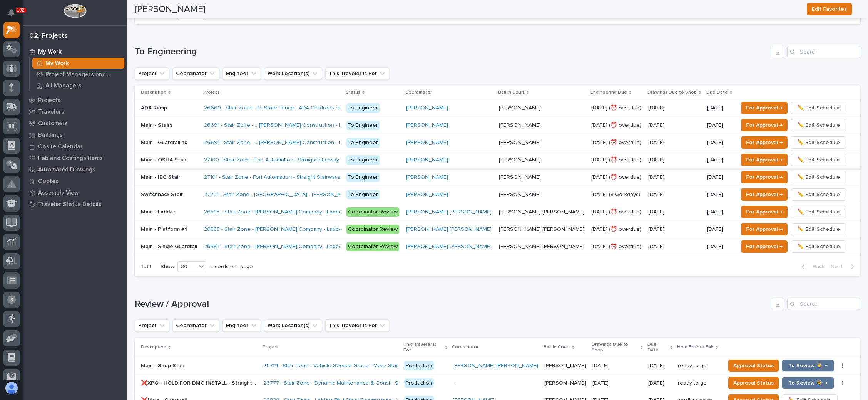 The height and width of the screenshot is (400, 868). I want to click on a: Fab and Coatings Items, so click(75, 158).